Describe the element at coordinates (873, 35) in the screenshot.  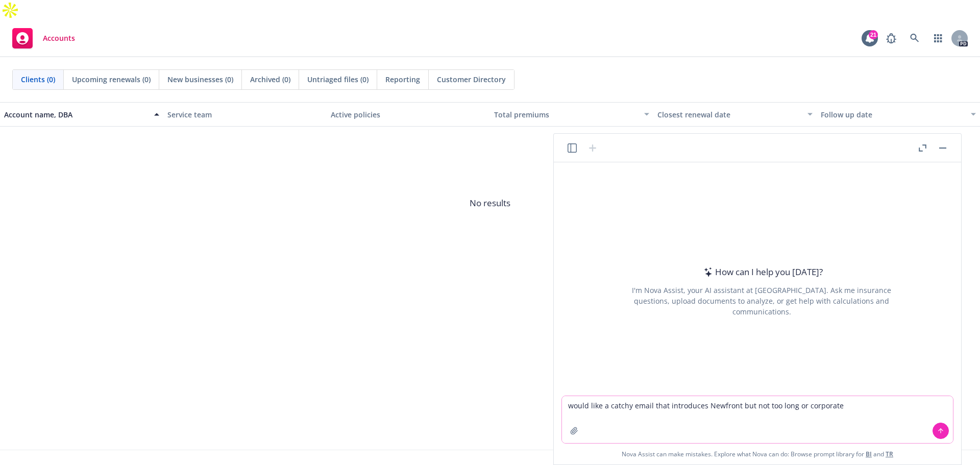
I see `div: 21` at that location.